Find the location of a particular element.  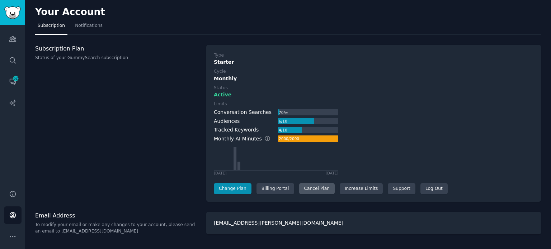

div: Cycle is located at coordinates (220, 72).